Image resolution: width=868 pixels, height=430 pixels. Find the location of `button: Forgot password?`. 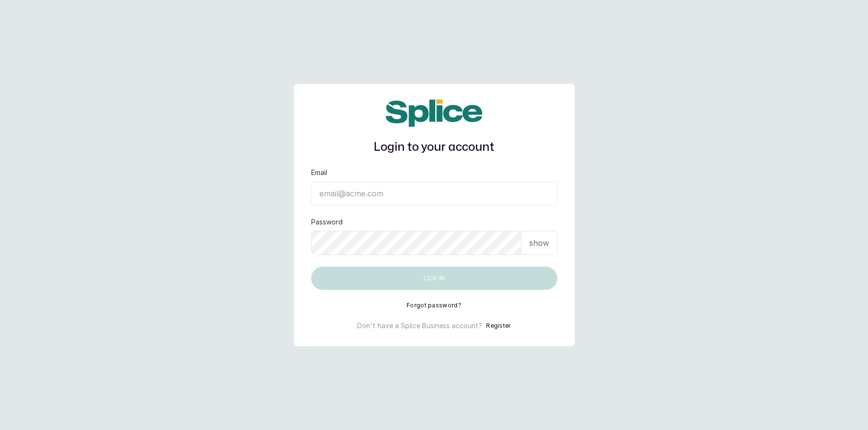

button: Forgot password? is located at coordinates (434, 306).